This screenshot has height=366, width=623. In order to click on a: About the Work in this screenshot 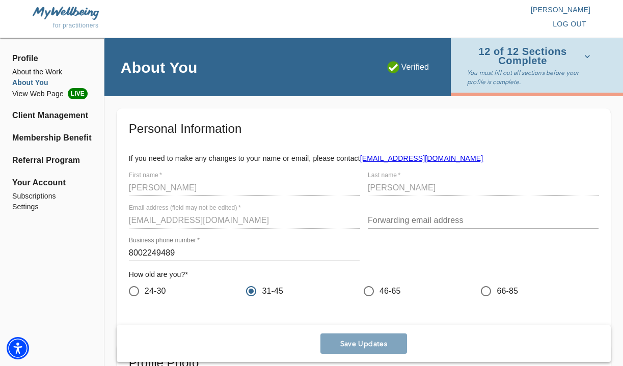, I will do `click(52, 72)`.